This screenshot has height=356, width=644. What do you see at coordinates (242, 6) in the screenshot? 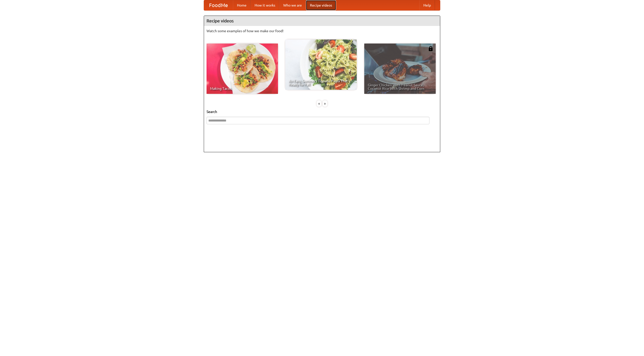
I see `a: Home` at bounding box center [242, 6].